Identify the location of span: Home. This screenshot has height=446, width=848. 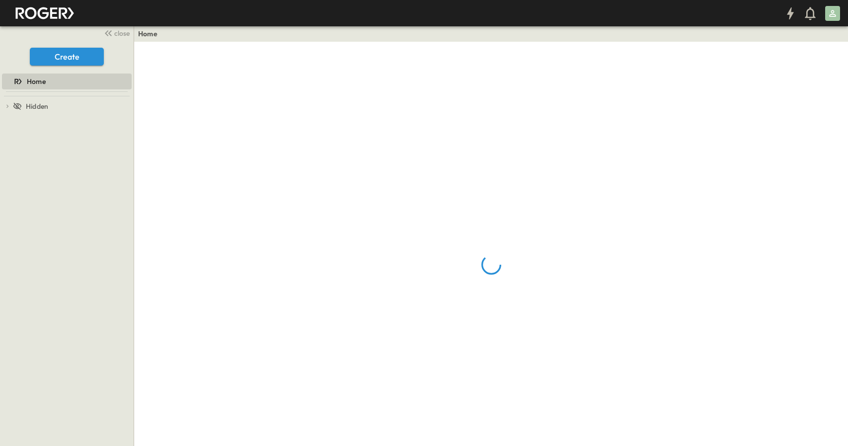
(36, 81).